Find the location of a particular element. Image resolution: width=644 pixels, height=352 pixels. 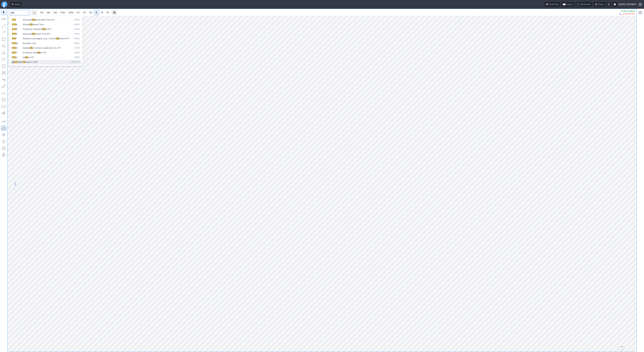

span: Full screen is located at coordinates (585, 4).